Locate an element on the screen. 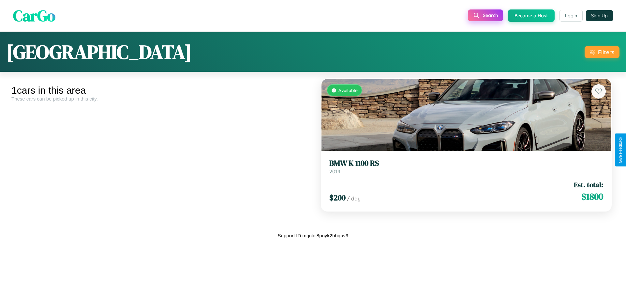  span: / day is located at coordinates (354, 198).